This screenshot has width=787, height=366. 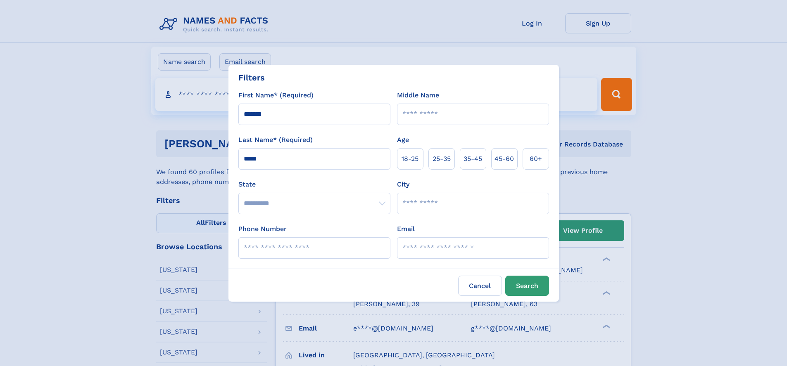 I want to click on label: First Name* (Required), so click(x=276, y=95).